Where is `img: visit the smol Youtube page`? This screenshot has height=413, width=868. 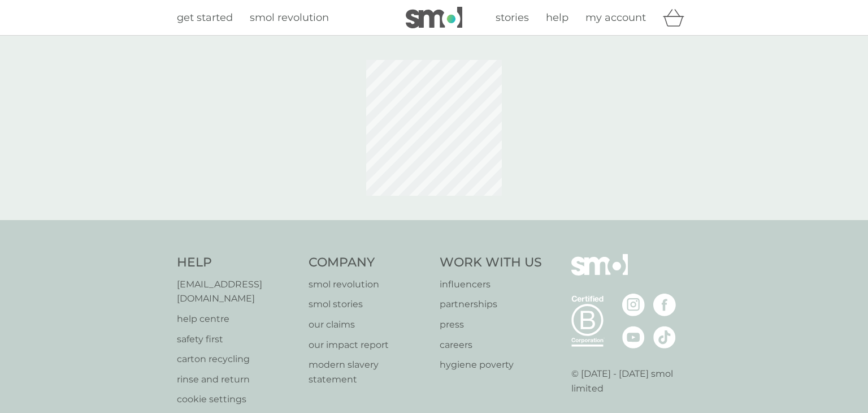
img: visit the smol Youtube page is located at coordinates (633, 337).